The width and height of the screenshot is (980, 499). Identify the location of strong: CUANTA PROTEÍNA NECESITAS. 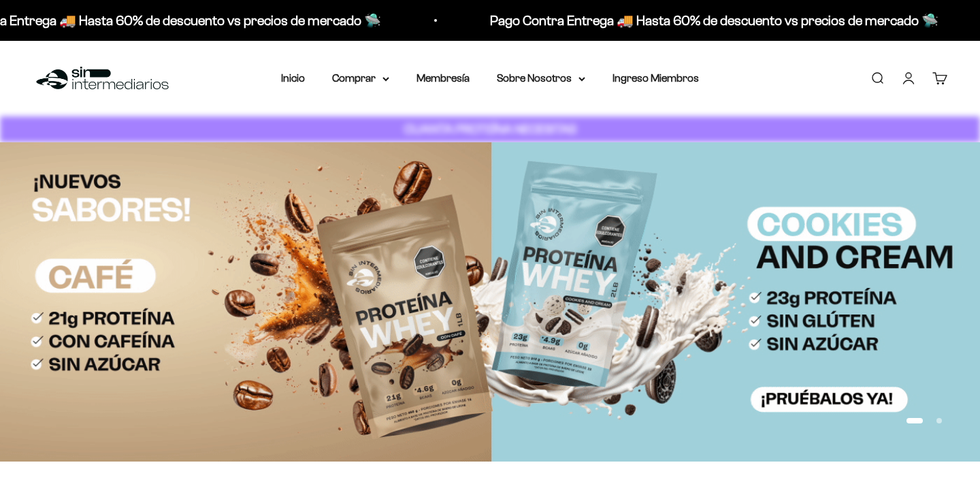
(490, 128).